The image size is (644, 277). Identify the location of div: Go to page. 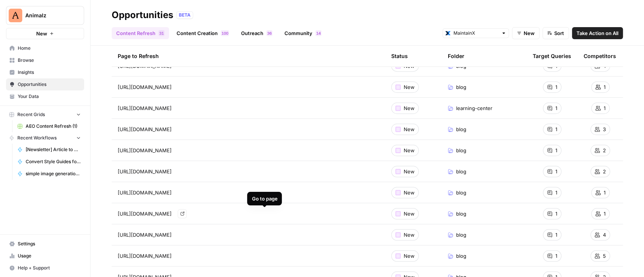
(264, 199).